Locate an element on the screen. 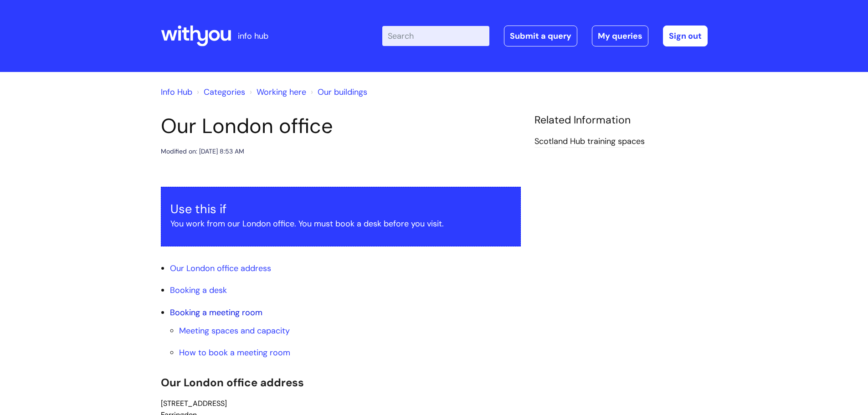 This screenshot has width=868, height=415. a: Booking a desk is located at coordinates (198, 290).